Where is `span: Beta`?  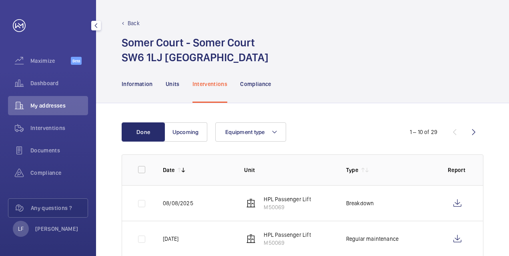 span: Beta is located at coordinates (76, 61).